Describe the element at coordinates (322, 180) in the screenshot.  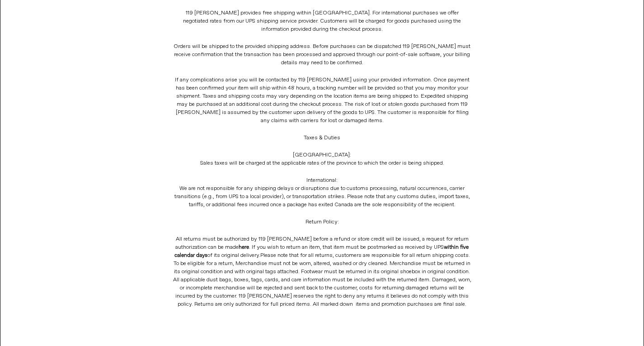
I see `span: International:` at that location.